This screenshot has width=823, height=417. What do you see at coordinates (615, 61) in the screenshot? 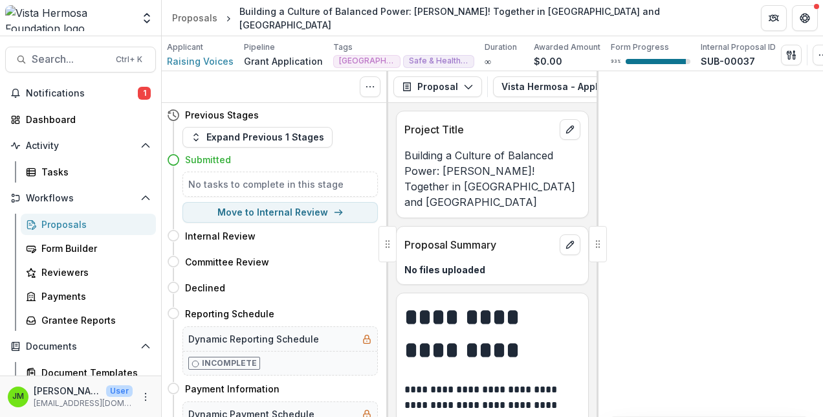
I see `p: 93 %` at bounding box center [615, 61].